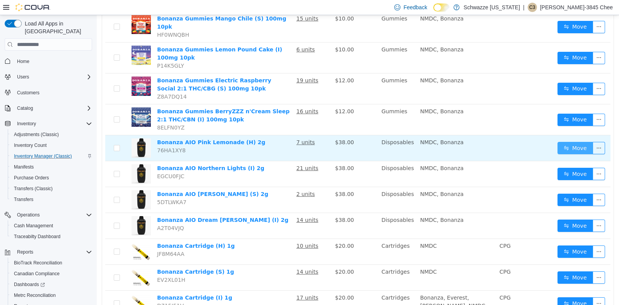  What do you see at coordinates (48, 77) in the screenshot?
I see `button: Users` at bounding box center [48, 77].